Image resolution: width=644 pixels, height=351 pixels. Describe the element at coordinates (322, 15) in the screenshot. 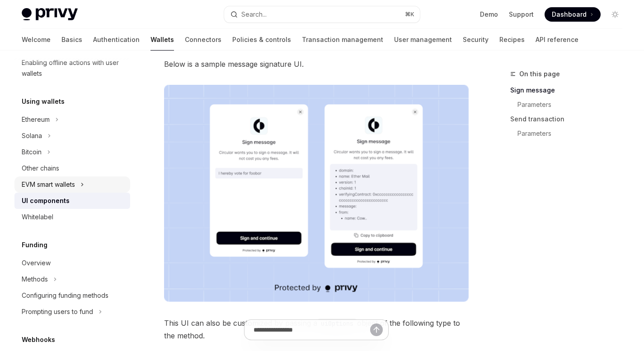

I see `button: Search...⌘K` at that location.